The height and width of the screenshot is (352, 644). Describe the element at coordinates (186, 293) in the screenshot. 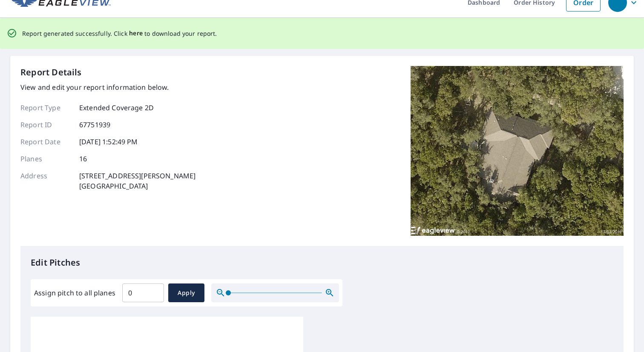

I see `span: Apply` at that location.